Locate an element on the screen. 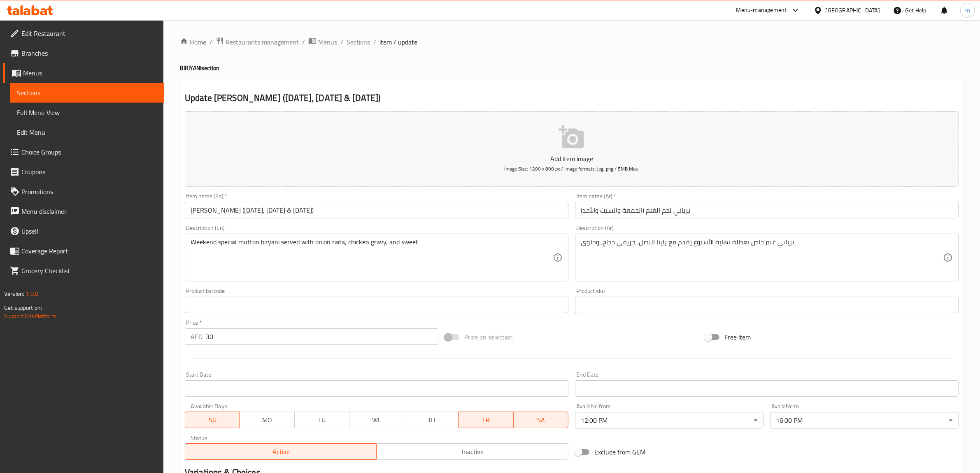 The image size is (980, 473). textarea: برياني غنم خاص بعطلة نهاية الأسبوع يقدم مع رايتا البصل، جريفي دجاج، وحلوى. is located at coordinates (762, 257).